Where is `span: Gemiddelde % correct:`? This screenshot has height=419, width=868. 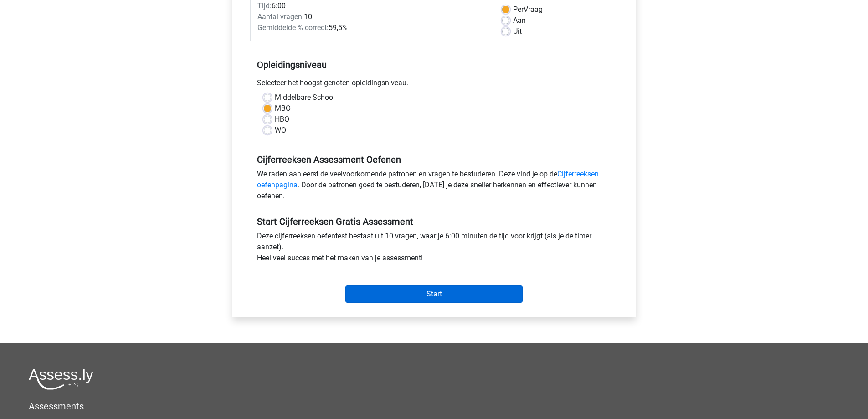 span: Gemiddelde % correct: is located at coordinates (293, 27).